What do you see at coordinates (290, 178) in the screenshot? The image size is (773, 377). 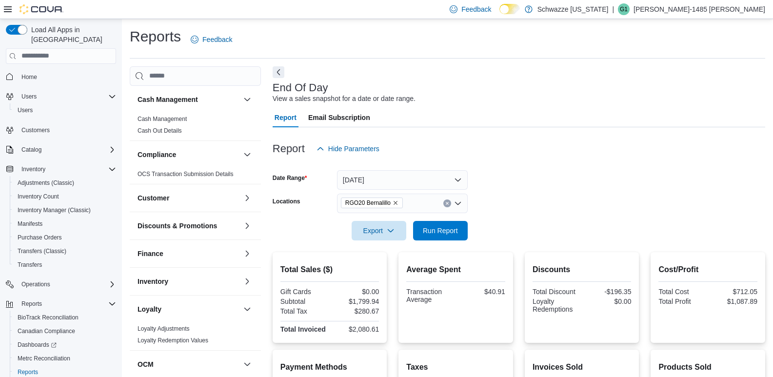 I see `label: Date Range` at bounding box center [290, 178].